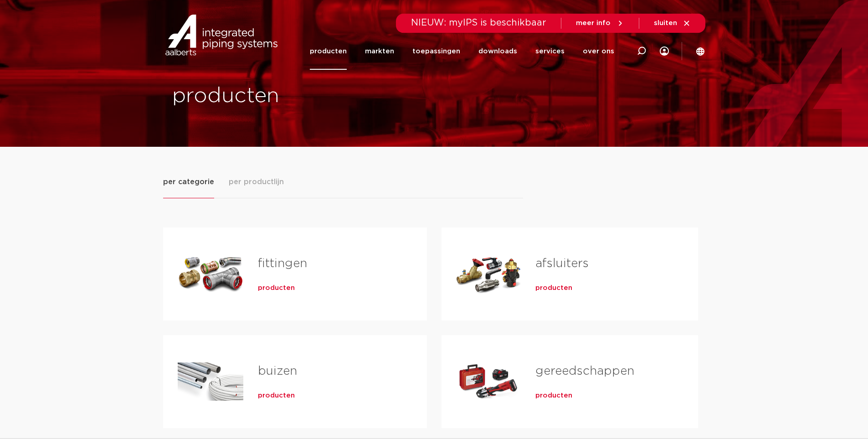 This screenshot has width=868, height=439. I want to click on a: meer info, so click(600, 23).